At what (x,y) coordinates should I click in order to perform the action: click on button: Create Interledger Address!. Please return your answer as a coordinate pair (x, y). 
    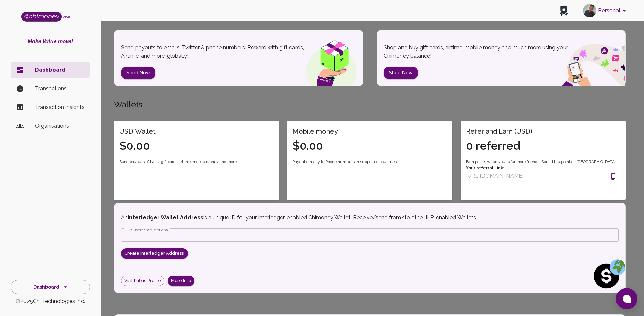
    Looking at the image, I should click on (155, 254).